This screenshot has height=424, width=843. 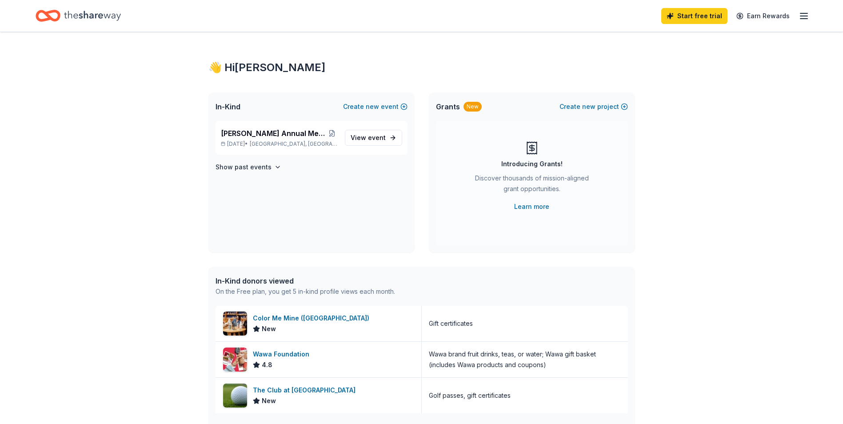 What do you see at coordinates (248, 167) in the screenshot?
I see `button: Show past events` at bounding box center [248, 167].